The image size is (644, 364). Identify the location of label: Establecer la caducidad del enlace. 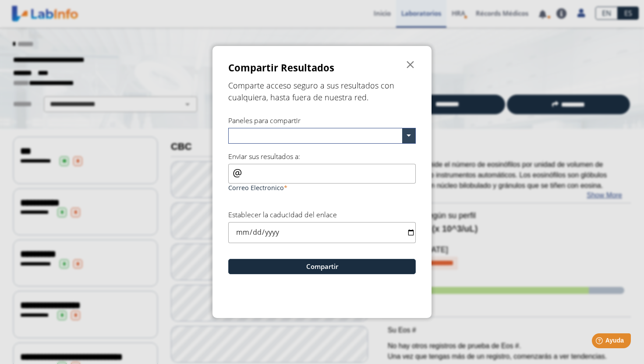
(282, 215).